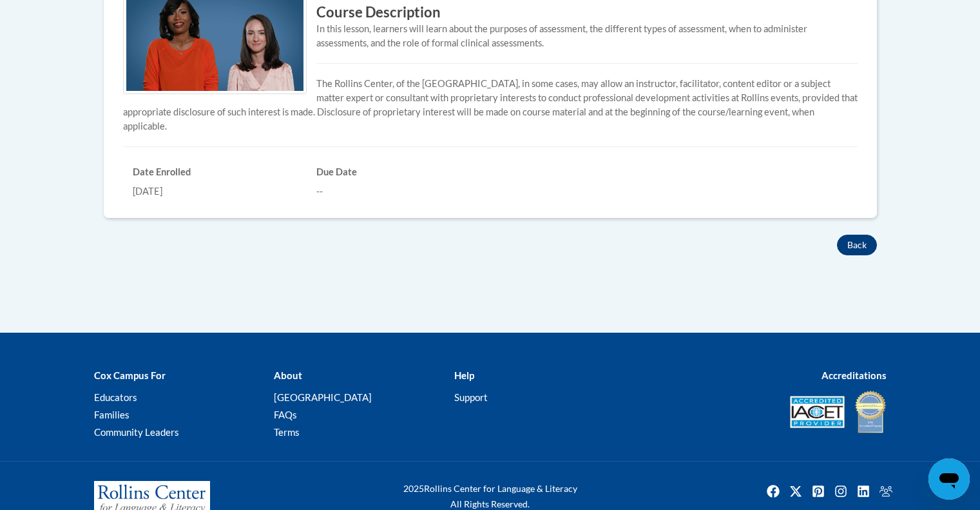  I want to click on a: Pinterest, so click(818, 491).